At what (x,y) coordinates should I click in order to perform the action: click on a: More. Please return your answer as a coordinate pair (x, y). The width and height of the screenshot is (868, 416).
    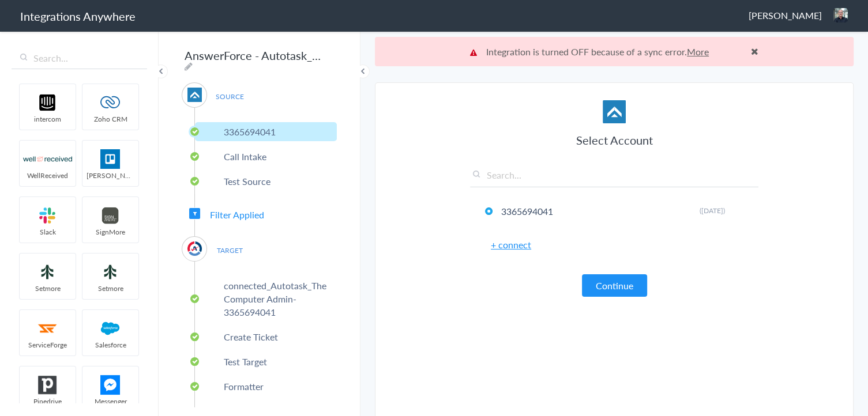
    Looking at the image, I should click on (698, 51).